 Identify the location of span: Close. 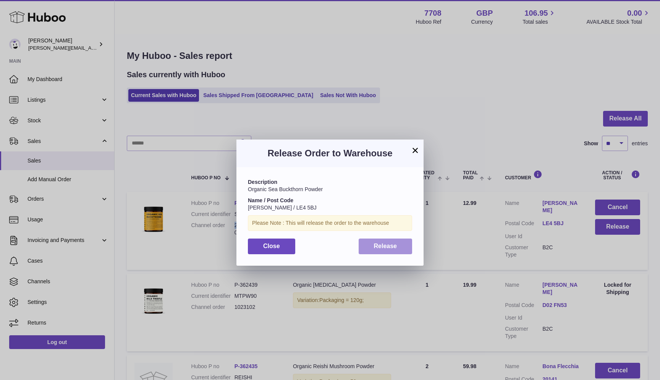
(272, 246).